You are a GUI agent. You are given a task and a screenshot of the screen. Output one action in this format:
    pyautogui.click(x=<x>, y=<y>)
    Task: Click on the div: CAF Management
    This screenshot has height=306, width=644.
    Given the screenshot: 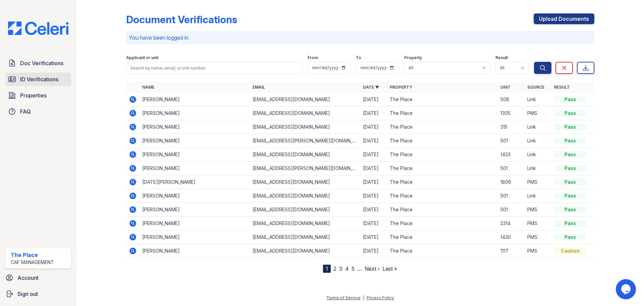 What is the action you would take?
    pyautogui.click(x=32, y=262)
    